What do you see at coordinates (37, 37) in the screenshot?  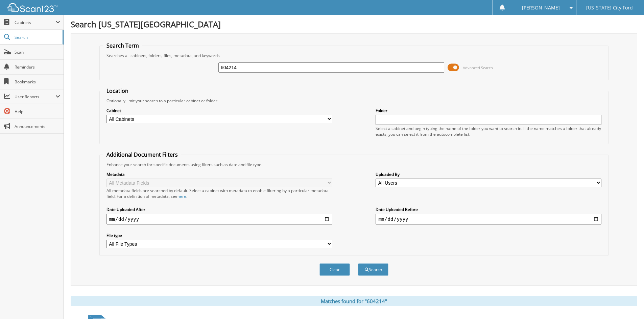 I see `span: Search` at bounding box center [37, 37].